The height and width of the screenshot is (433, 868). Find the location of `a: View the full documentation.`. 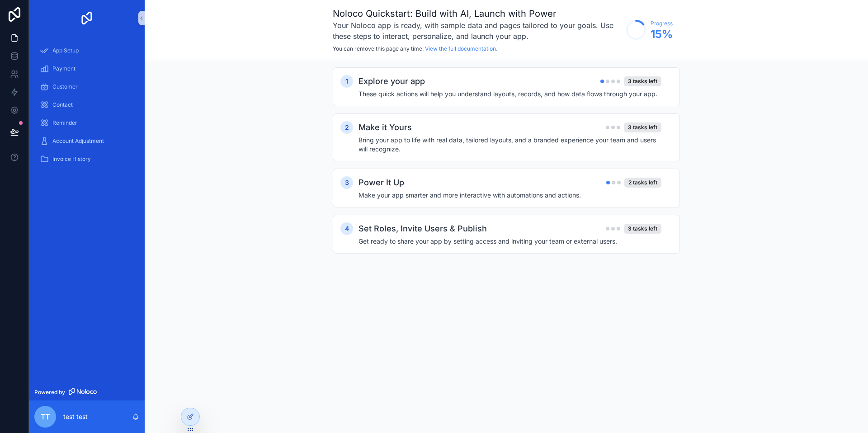

a: View the full documentation. is located at coordinates (461, 48).